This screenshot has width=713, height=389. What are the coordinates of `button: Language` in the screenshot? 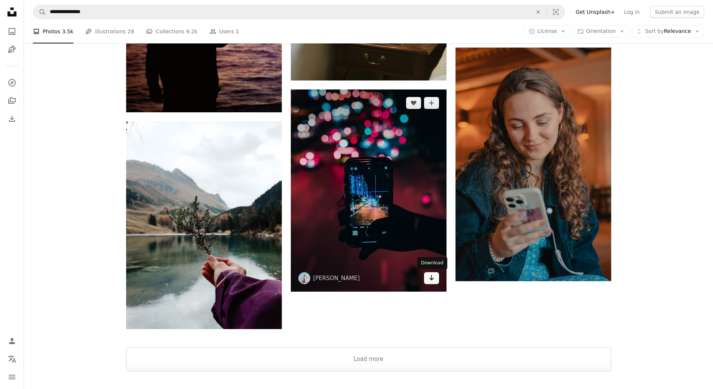 It's located at (12, 359).